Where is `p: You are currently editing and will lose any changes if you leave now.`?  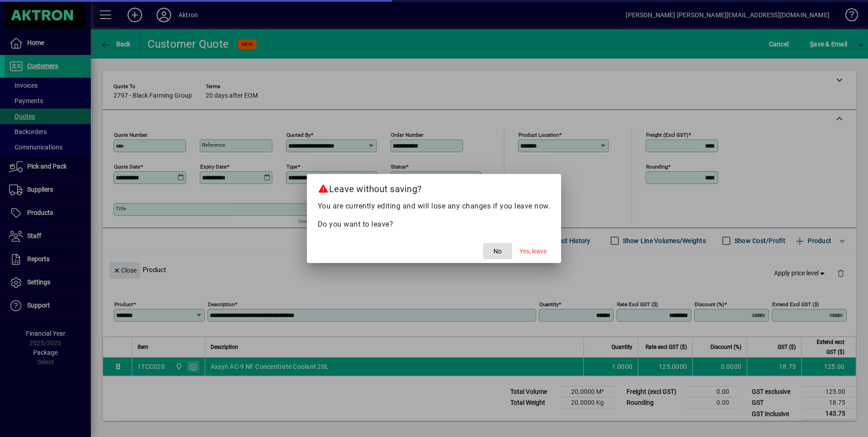
p: You are currently editing and will lose any changes if you leave now. is located at coordinates (434, 206).